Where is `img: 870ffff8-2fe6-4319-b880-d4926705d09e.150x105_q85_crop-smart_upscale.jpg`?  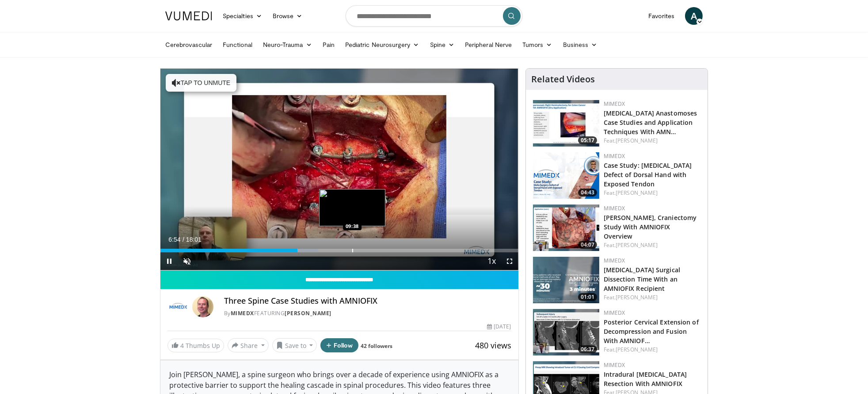 img: 870ffff8-2fe6-4319-b880-d4926705d09e.150x105_q85_crop-smart_upscale.jpg is located at coordinates (566, 332).